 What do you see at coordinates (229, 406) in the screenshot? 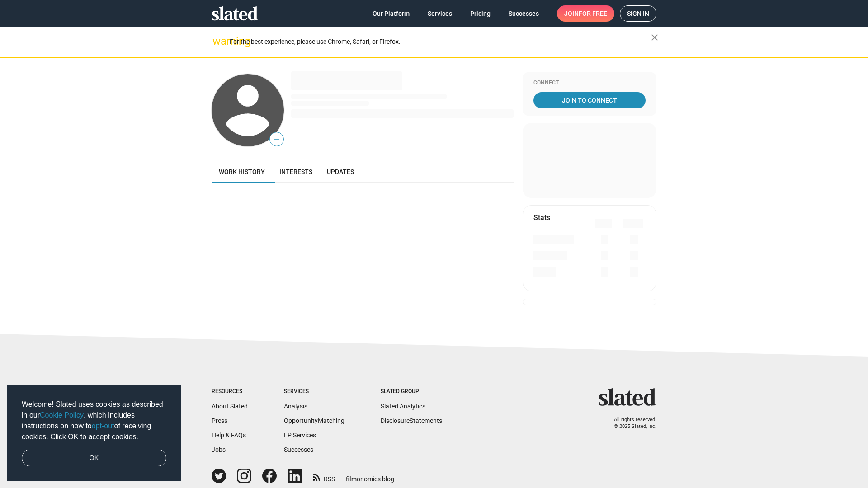
I see `a: About Slated` at bounding box center [229, 406].